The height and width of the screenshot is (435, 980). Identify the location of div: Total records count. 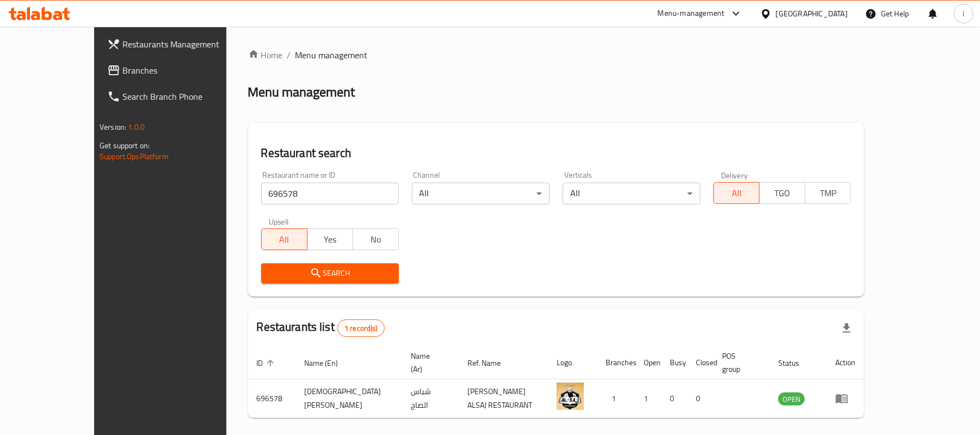
(361, 328).